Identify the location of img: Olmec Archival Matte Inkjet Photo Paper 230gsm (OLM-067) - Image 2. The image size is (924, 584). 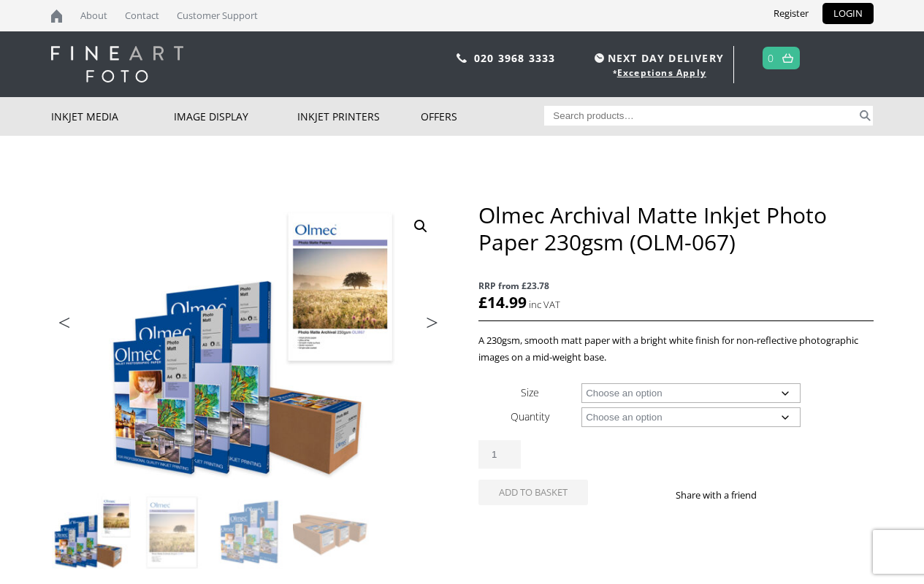
(172, 533).